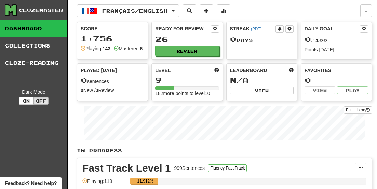 This screenshot has width=377, height=189. I want to click on div: 26, so click(187, 39).